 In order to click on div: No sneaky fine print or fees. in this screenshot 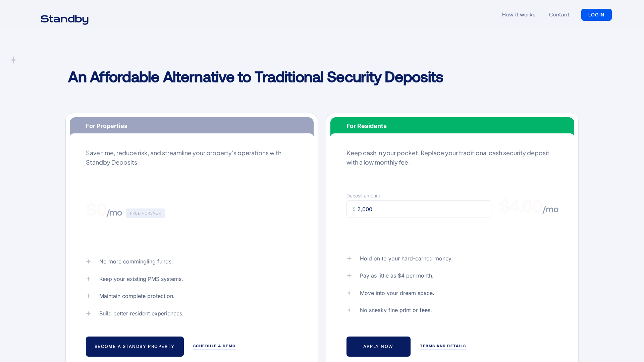, I will do `click(396, 311)`.